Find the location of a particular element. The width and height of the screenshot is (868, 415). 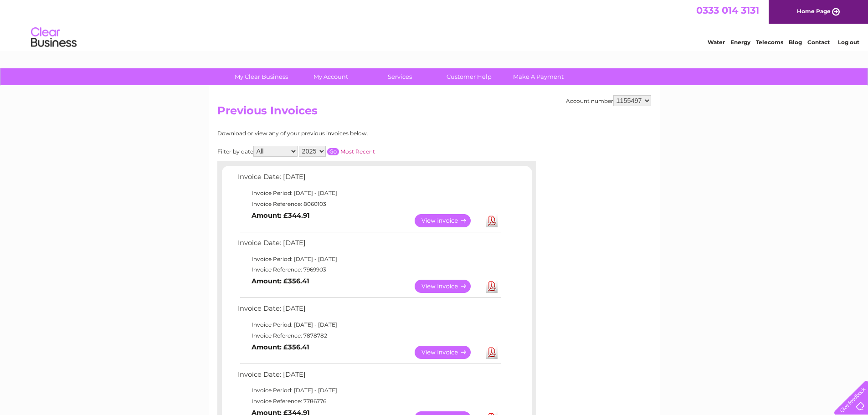

a: Water is located at coordinates (716, 42).